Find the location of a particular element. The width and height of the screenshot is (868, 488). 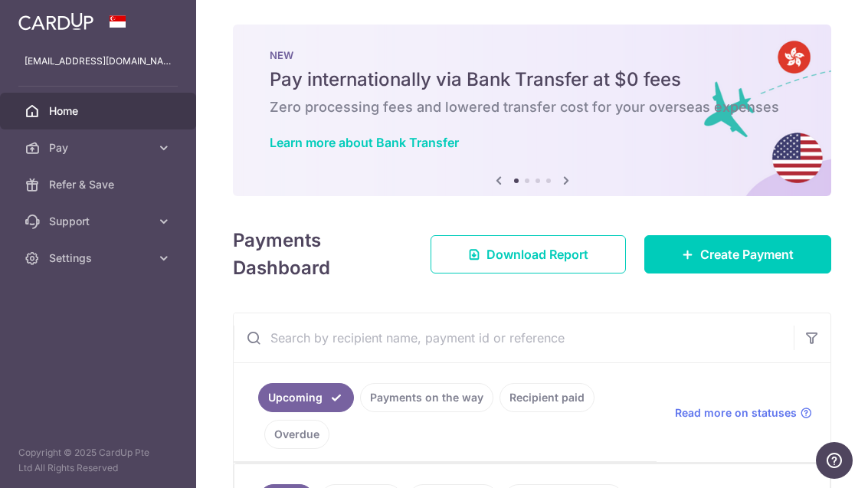

a: Recipient paid is located at coordinates (547, 398).